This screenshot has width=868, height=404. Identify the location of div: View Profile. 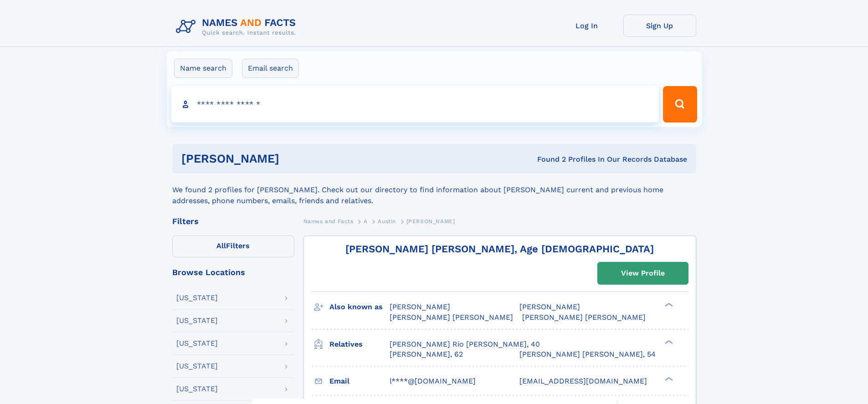
(643, 274).